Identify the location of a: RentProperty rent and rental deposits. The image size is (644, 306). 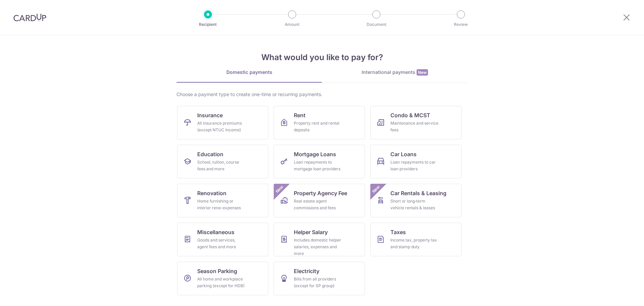
(319, 122).